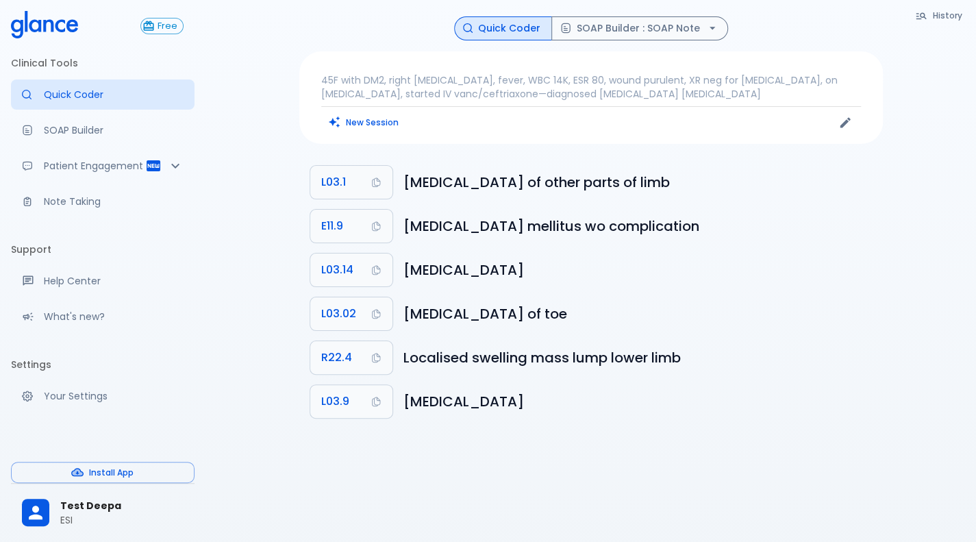  I want to click on p: Quick Coder, so click(114, 95).